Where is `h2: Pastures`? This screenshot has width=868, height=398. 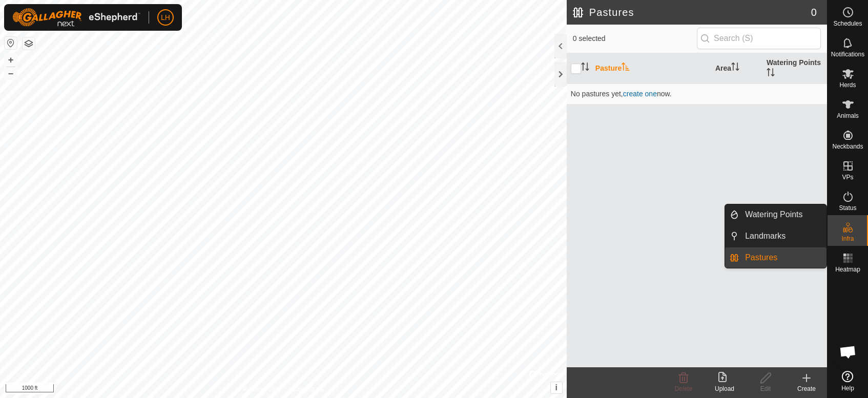 h2: Pastures is located at coordinates (692, 12).